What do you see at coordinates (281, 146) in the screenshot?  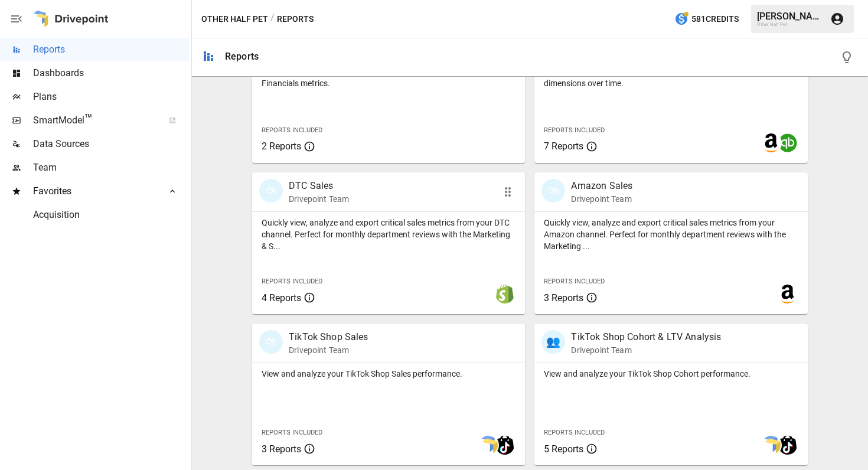 I see `span: 2 Reports` at bounding box center [281, 146].